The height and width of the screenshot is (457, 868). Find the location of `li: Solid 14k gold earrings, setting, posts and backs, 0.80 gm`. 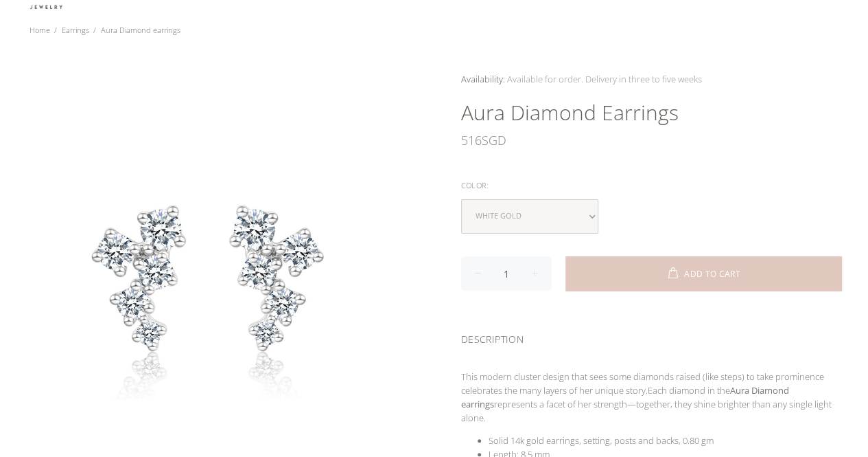

li: Solid 14k gold earrings, setting, posts and backs, 0.80 gm is located at coordinates (665, 440).